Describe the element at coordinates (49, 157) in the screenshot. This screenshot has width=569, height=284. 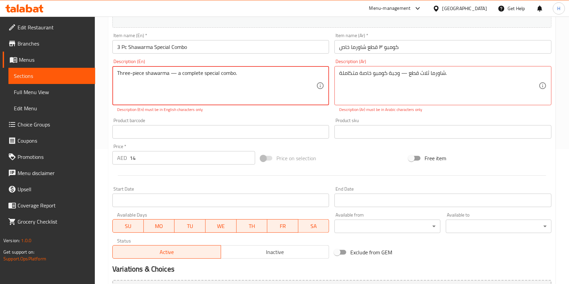
I see `a: Promotions` at that location.